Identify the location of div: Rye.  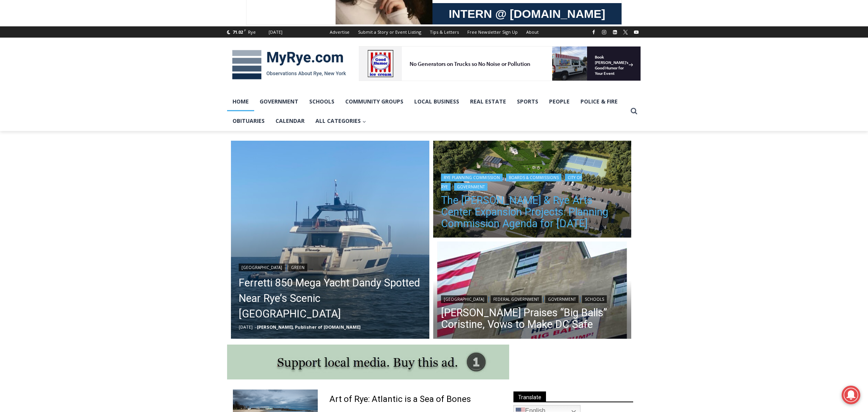
(252, 32).